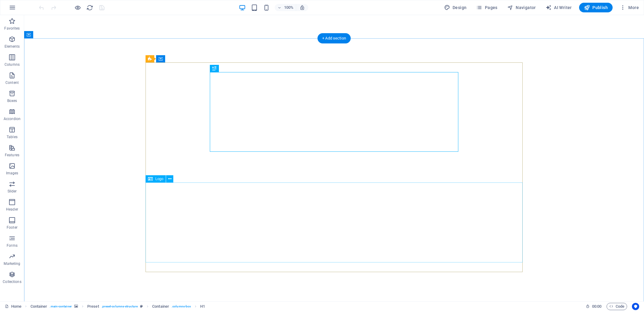 This screenshot has height=311, width=644. What do you see at coordinates (12, 83) in the screenshot?
I see `p: Content` at bounding box center [12, 83].